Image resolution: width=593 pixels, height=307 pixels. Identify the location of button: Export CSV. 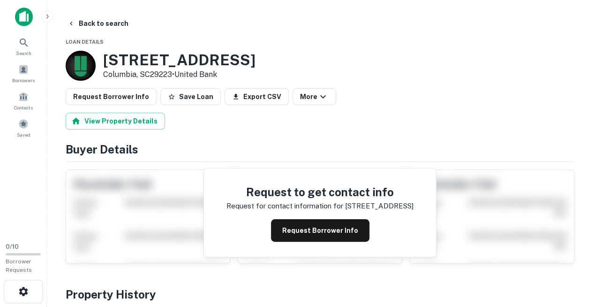
(257, 97).